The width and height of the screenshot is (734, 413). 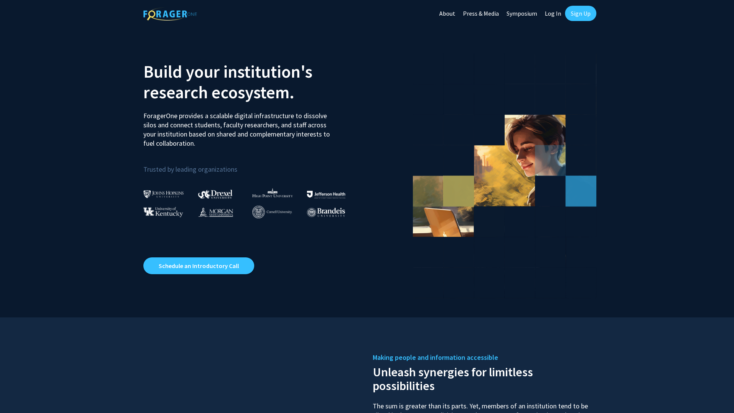 I want to click on img: Morgan State University, so click(x=216, y=212).